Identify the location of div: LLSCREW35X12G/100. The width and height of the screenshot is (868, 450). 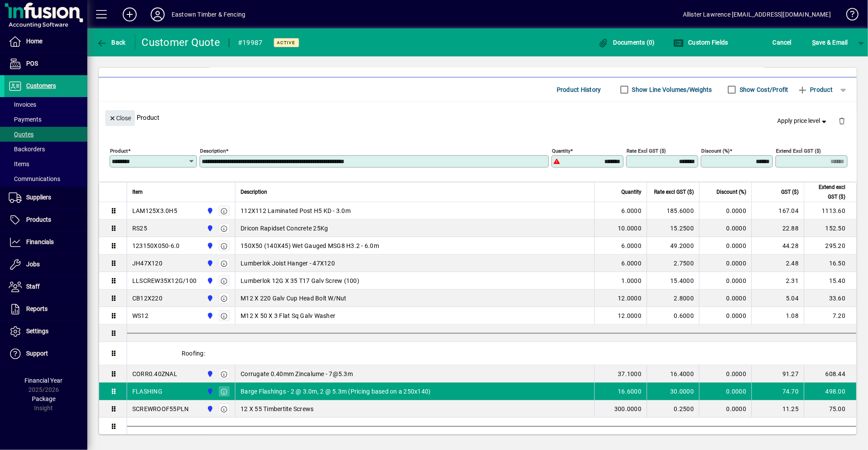
(164, 280).